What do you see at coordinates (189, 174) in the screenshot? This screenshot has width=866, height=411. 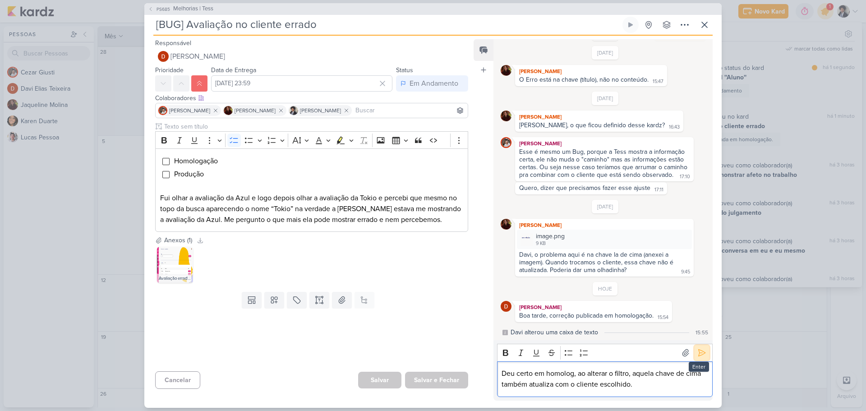 I see `span: Produção` at bounding box center [189, 174].